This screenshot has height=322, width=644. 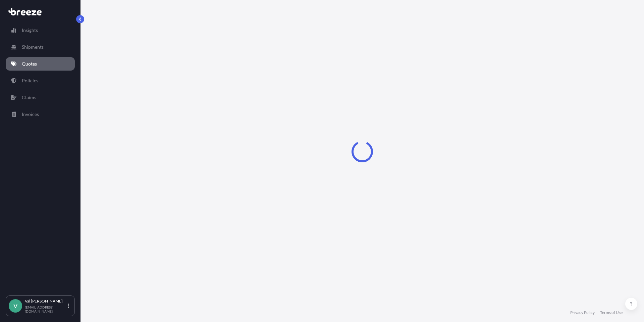 I want to click on a: Terms of Use, so click(x=611, y=313).